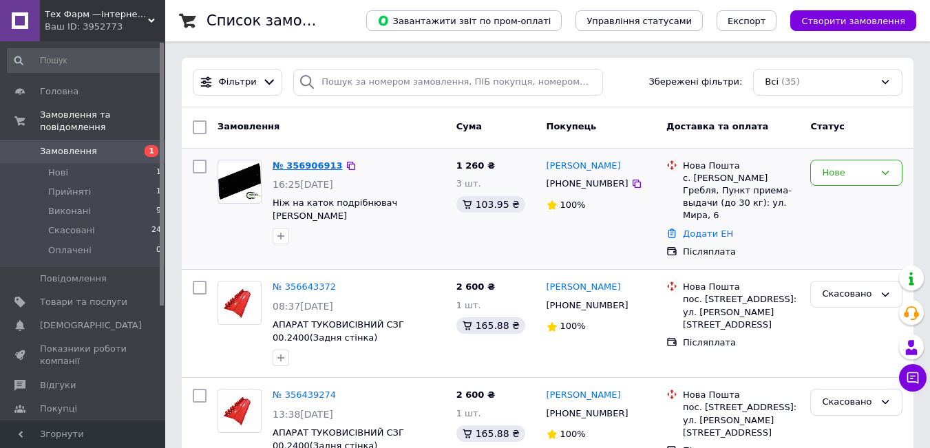  What do you see at coordinates (158, 251) in the screenshot?
I see `span: 0` at bounding box center [158, 251].